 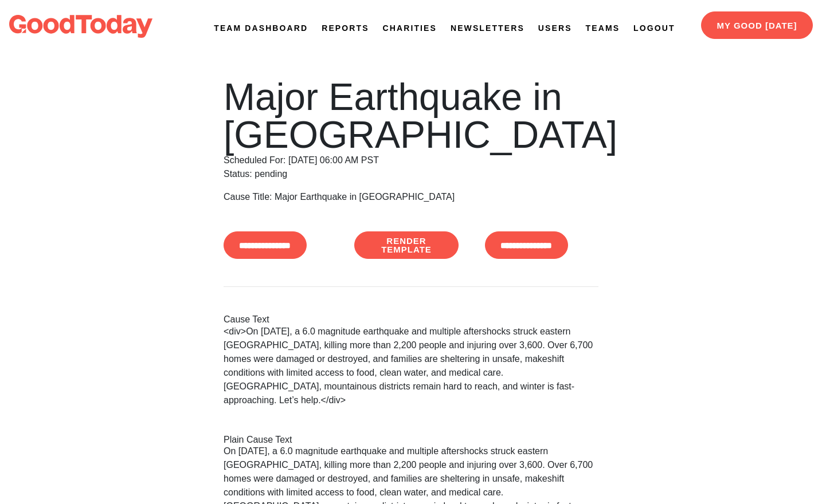 I want to click on a: Reports, so click(x=345, y=28).